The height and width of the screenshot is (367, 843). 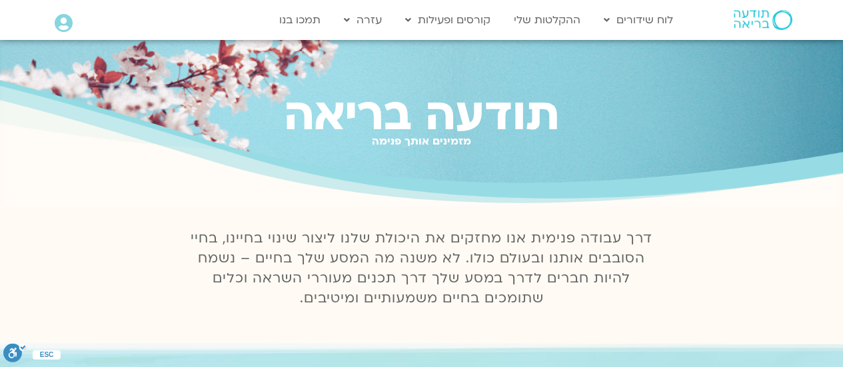 I want to click on a: לוח שידורים, so click(x=638, y=20).